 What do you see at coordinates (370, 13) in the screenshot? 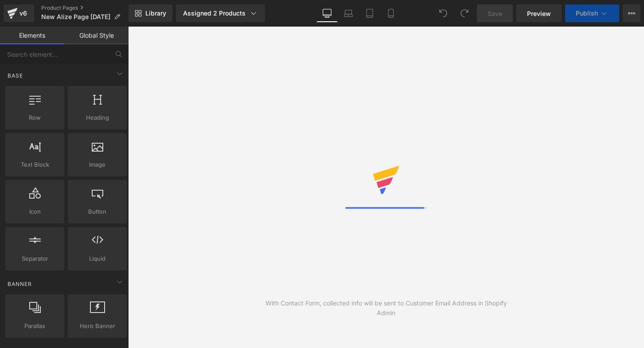
I see `a: Tablet` at bounding box center [370, 13].